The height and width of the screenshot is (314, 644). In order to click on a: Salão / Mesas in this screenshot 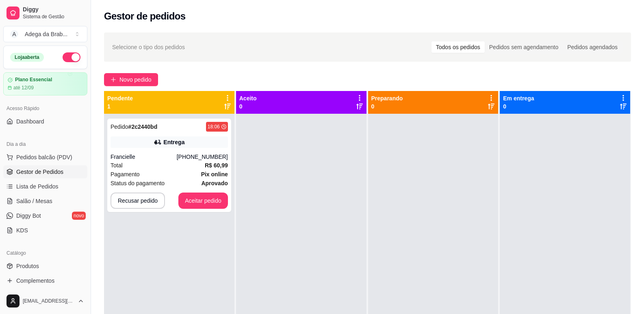, I will do `click(45, 201)`.